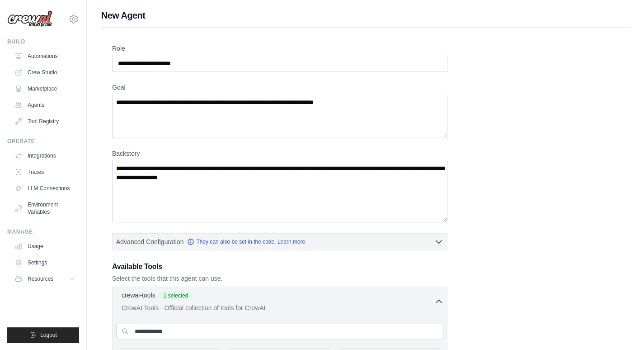  I want to click on h1: New Agent, so click(365, 15).